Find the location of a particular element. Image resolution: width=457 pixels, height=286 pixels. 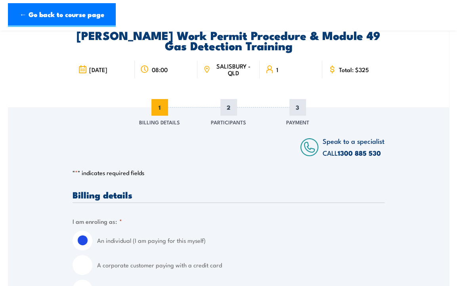

label: A corporate customer paying with a credit card is located at coordinates (241, 265).